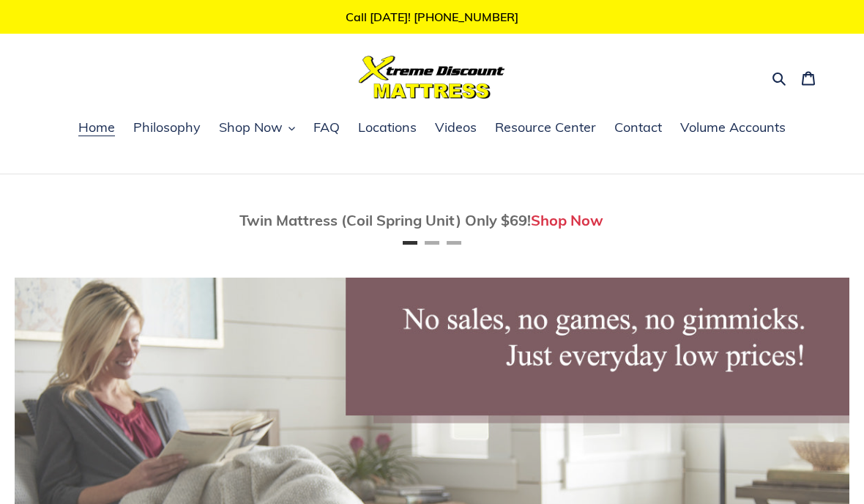  Describe the element at coordinates (546, 128) in the screenshot. I see `a: Resource Center` at that location.